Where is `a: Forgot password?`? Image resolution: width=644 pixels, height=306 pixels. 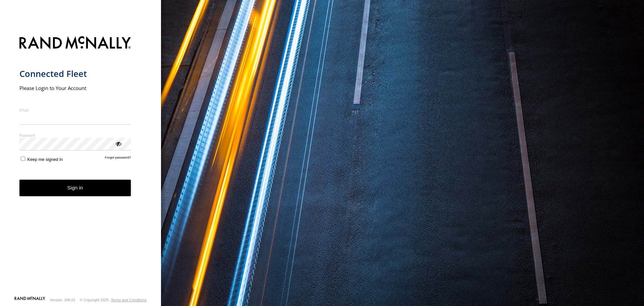
a: Forgot password? is located at coordinates (118, 159).